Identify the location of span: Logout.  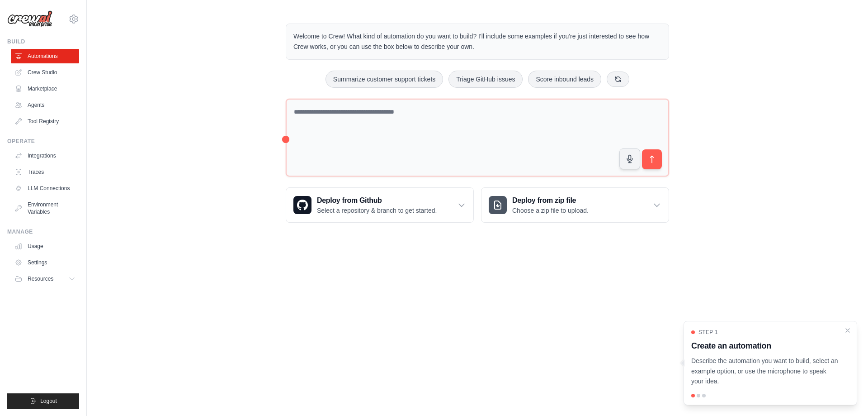
(48, 401).